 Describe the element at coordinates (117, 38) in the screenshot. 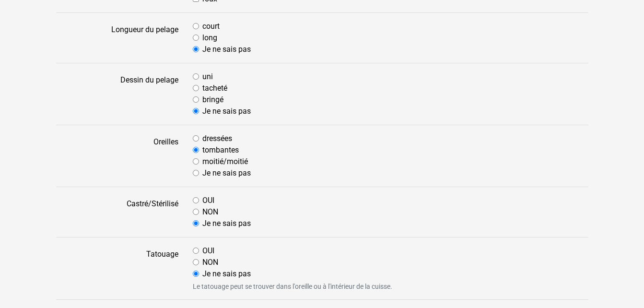

I see `label: Longueur du pelage` at that location.